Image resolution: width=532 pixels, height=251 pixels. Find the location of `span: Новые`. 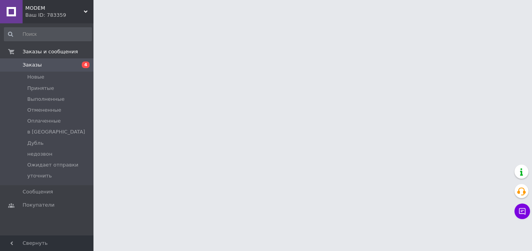

span: Новые is located at coordinates (36, 77).